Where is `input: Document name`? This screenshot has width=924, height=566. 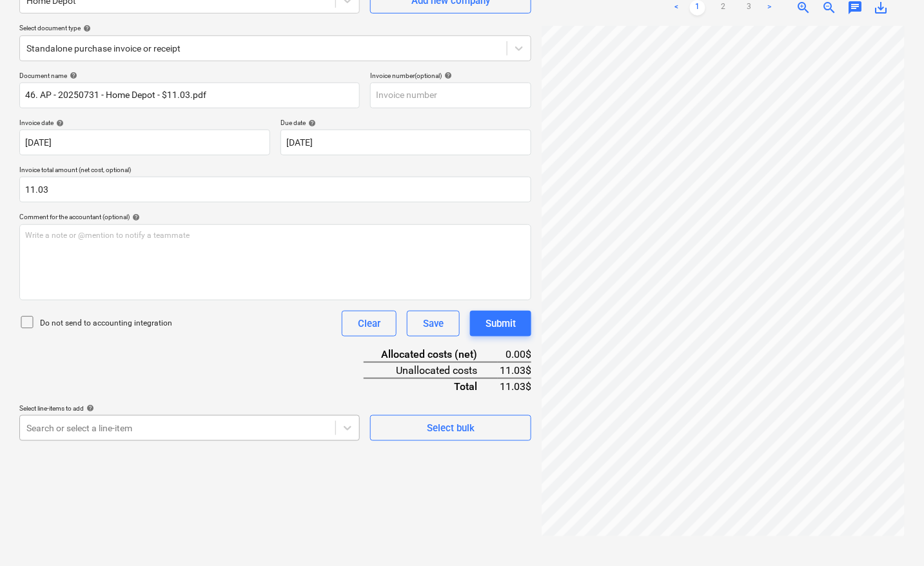 input: Document name is located at coordinates (190, 96).